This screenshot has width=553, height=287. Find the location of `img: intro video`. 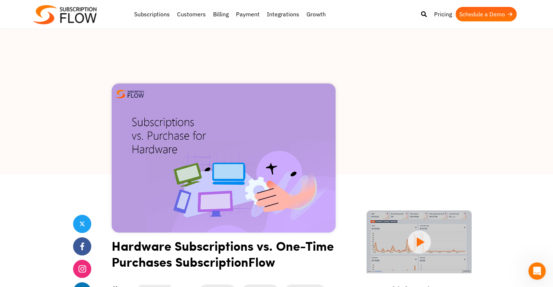

img: intro video is located at coordinates (419, 242).